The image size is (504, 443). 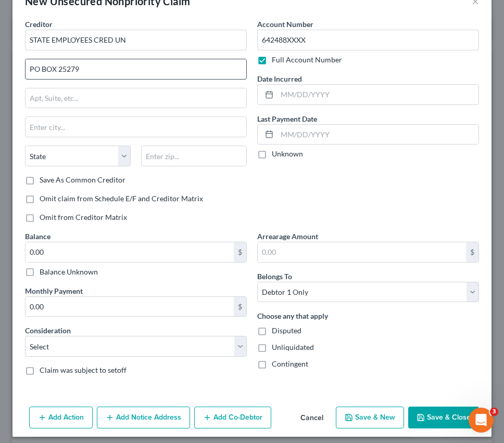 What do you see at coordinates (143, 417) in the screenshot?
I see `button: Add Notice Address` at bounding box center [143, 417].